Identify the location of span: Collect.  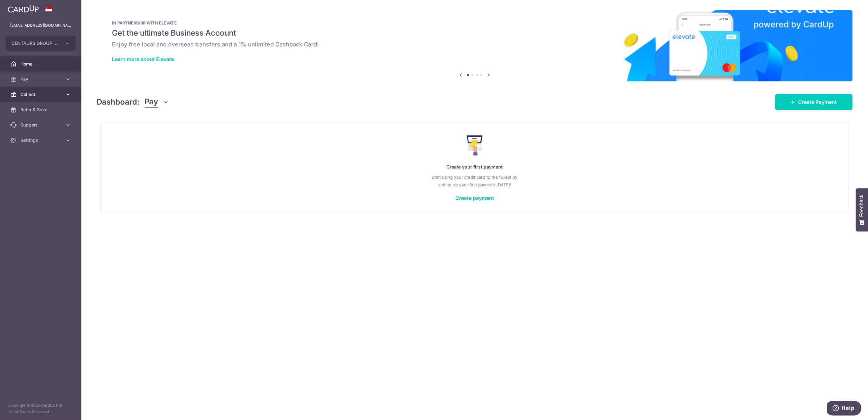
(42, 94).